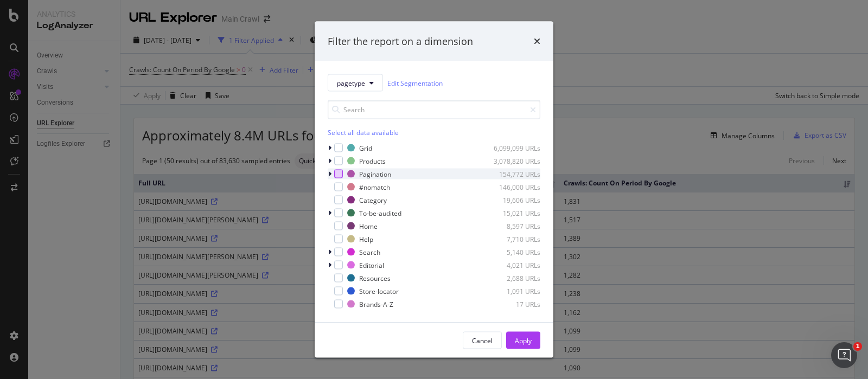  I want to click on button: Apply, so click(523, 340).